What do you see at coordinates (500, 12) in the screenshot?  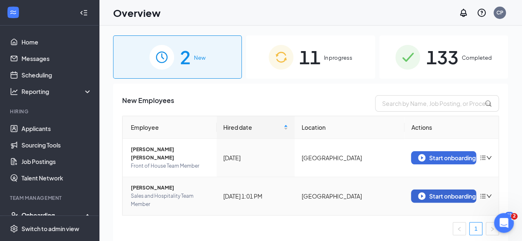 I see `div: CP` at bounding box center [500, 12].